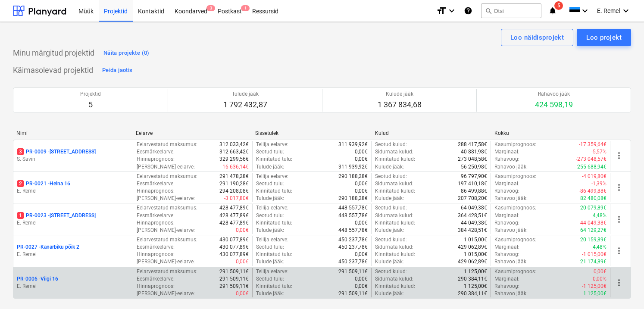 Image resolution: width=644 pixels, height=309 pixels. Describe the element at coordinates (73, 251) in the screenshot. I see `div: PR-0027 -Kanarbiku põik 2E. Remel` at that location.